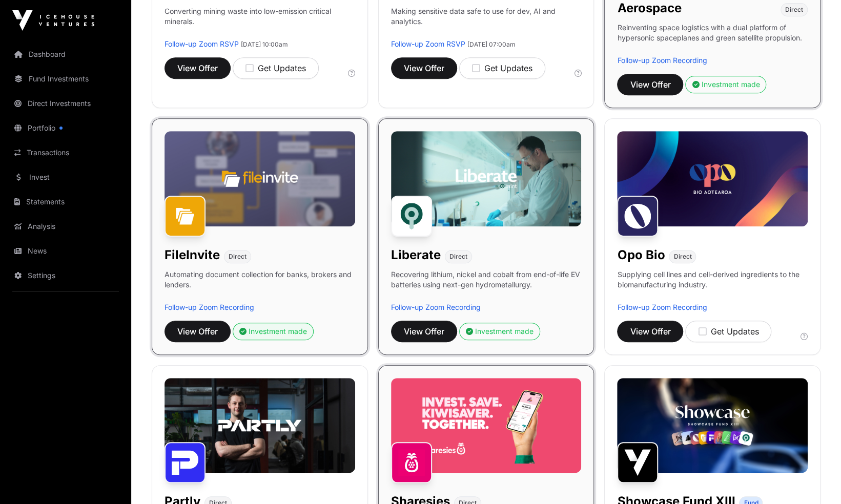 The height and width of the screenshot is (504, 841). I want to click on a: Statements, so click(66, 202).